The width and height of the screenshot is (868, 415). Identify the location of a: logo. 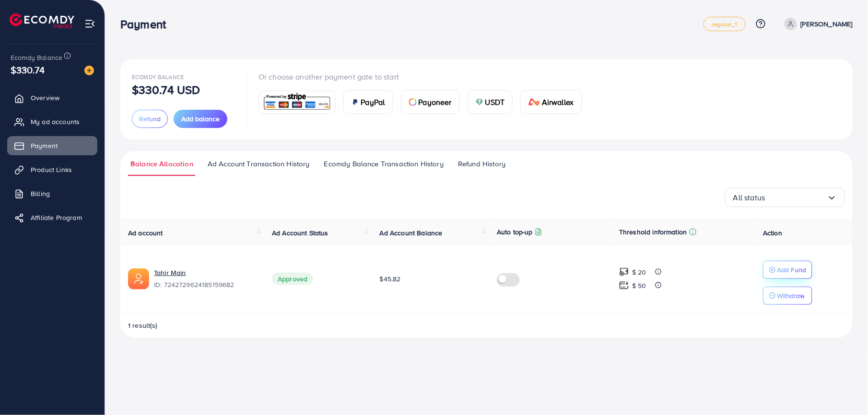
(42, 21).